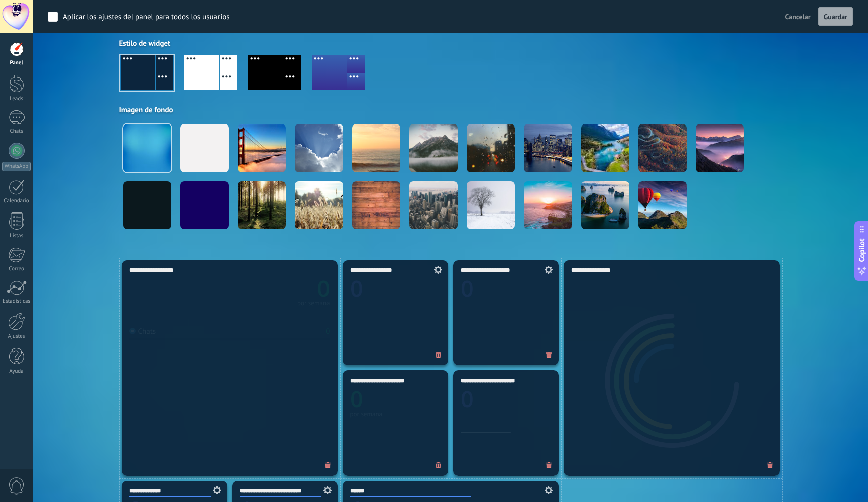  Describe the element at coordinates (146, 17) in the screenshot. I see `div: Aplicar los ajustes del panel para todos los usuarios` at that location.